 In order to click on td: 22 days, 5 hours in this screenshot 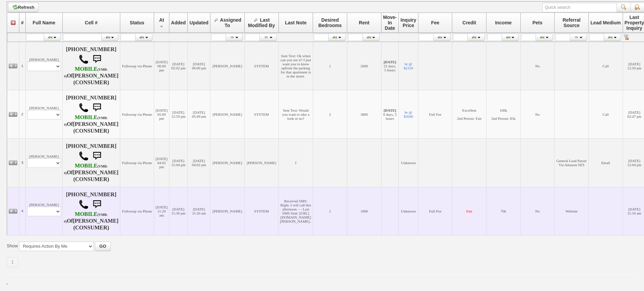, I will do `click(390, 66)`.